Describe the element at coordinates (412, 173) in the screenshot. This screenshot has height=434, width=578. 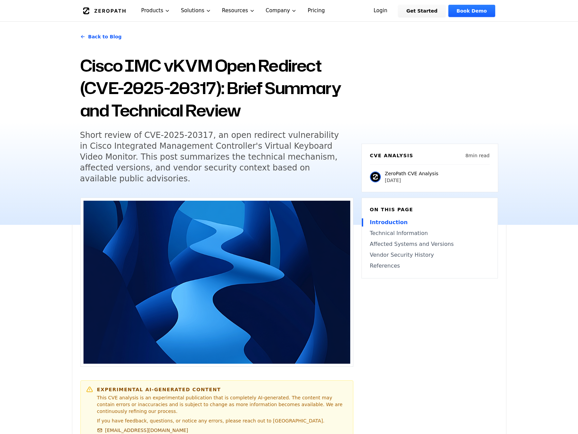
I see `p: ZeroPath CVE Analysis` at that location.